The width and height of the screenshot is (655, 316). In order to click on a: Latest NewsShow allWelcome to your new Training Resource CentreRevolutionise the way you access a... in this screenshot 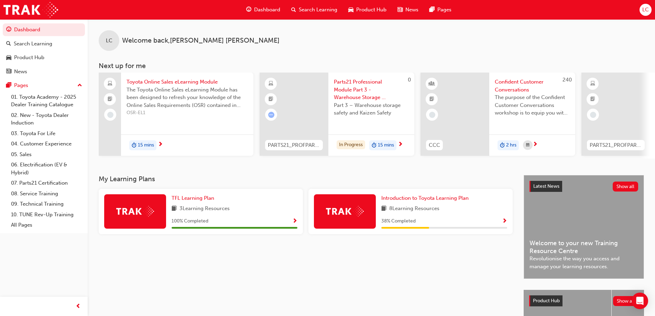, I will do `click(584, 227)`.